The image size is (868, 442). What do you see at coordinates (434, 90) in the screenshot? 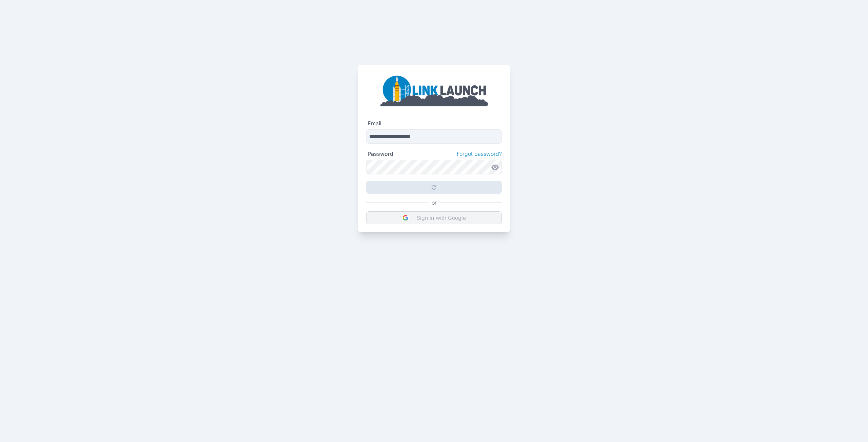
I see `img: linklaunch_big.2e5cdd30.png` at bounding box center [434, 90].